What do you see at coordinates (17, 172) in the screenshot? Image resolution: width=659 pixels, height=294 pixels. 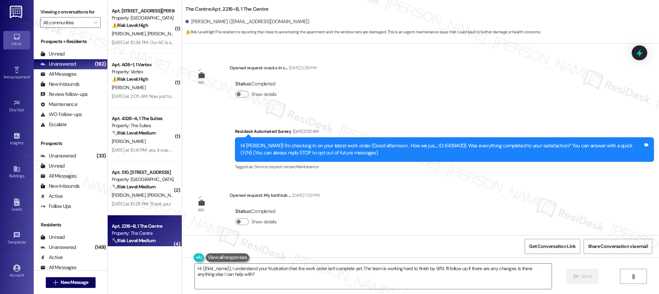 I see `a: Buildings` at bounding box center [17, 172].